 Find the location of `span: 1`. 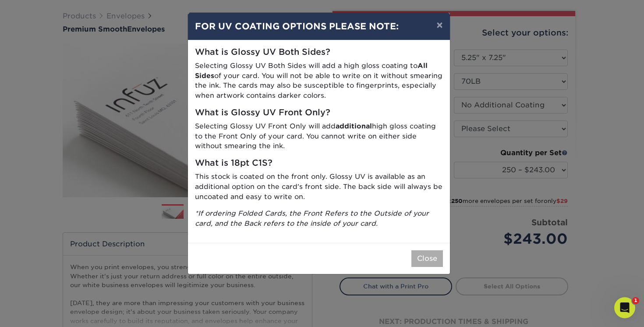

span: 1 is located at coordinates (636, 301).